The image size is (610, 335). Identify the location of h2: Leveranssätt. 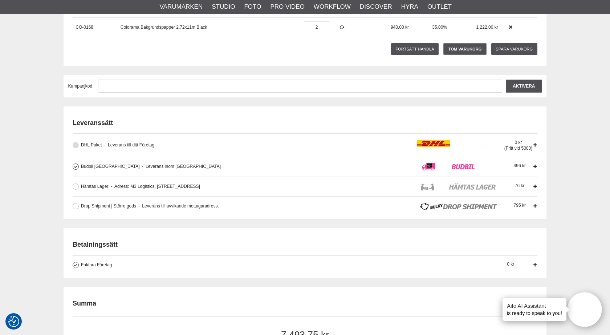
(305, 123).